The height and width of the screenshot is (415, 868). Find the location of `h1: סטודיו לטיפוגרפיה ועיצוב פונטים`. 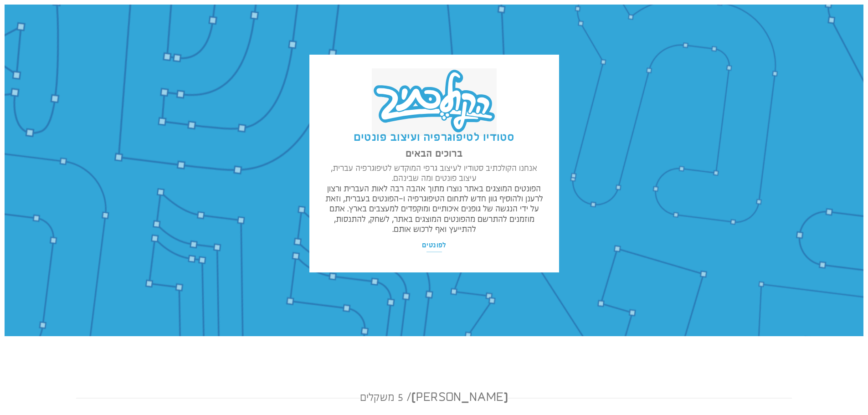

h1: סטודיו לטיפוגרפיה ועיצוב פונטים is located at coordinates (434, 138).